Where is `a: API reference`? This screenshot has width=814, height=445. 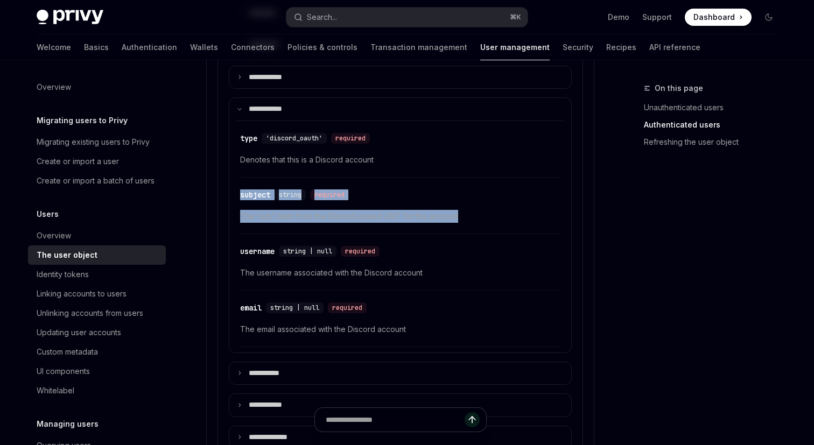 a: API reference is located at coordinates (674, 47).